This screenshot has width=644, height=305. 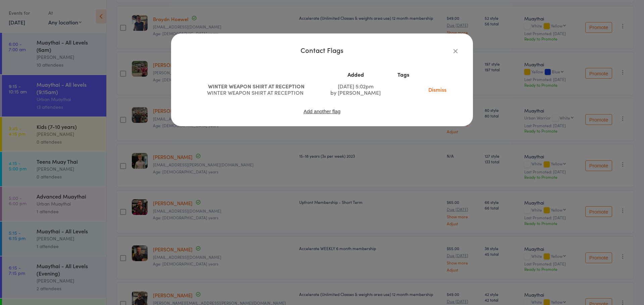 What do you see at coordinates (256, 86) in the screenshot?
I see `span: WINTER WEAPON SHIRT AT RECEPTION` at bounding box center [256, 86].